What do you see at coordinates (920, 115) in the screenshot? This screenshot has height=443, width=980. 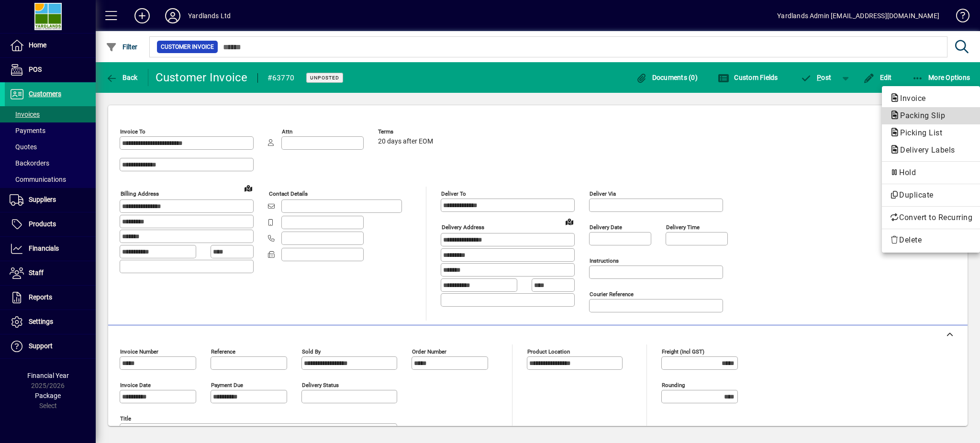 I see `span: Packing Slip` at bounding box center [920, 115].